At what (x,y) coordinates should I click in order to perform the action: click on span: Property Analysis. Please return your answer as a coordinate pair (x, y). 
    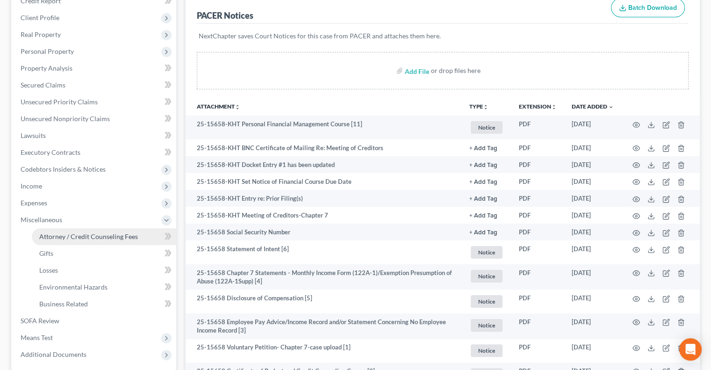
    Looking at the image, I should click on (46, 68).